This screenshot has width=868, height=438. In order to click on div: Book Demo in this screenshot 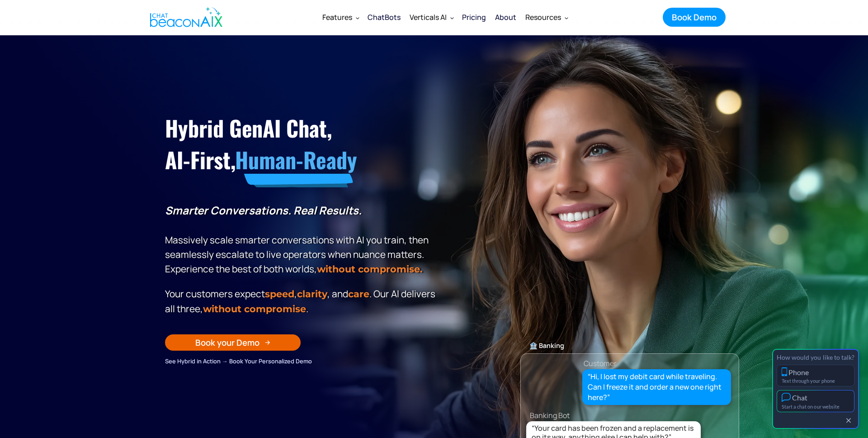, I will do `click(694, 17)`.